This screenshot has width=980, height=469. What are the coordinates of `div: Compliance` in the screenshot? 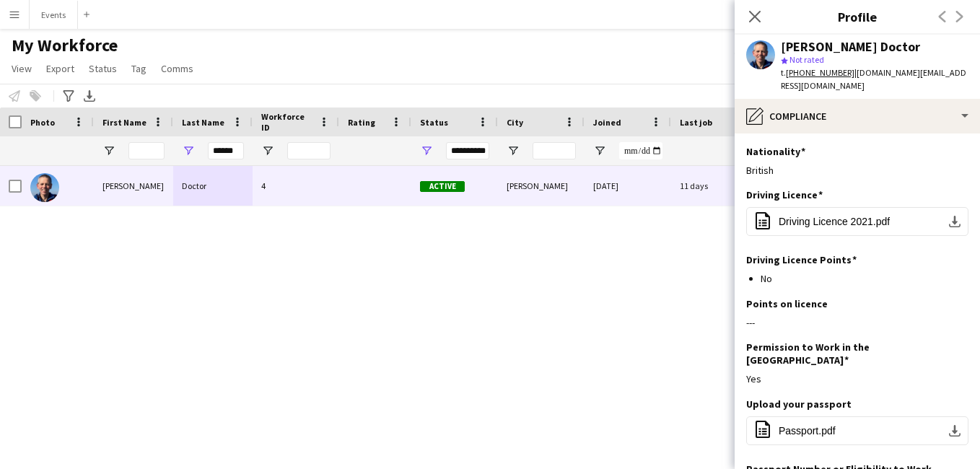 It's located at (858, 116).